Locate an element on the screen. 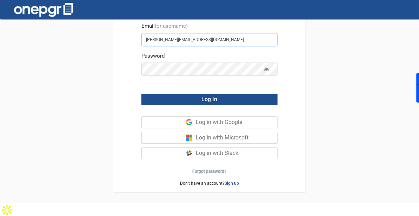 The image size is (419, 216). label: Email is located at coordinates (165, 26).